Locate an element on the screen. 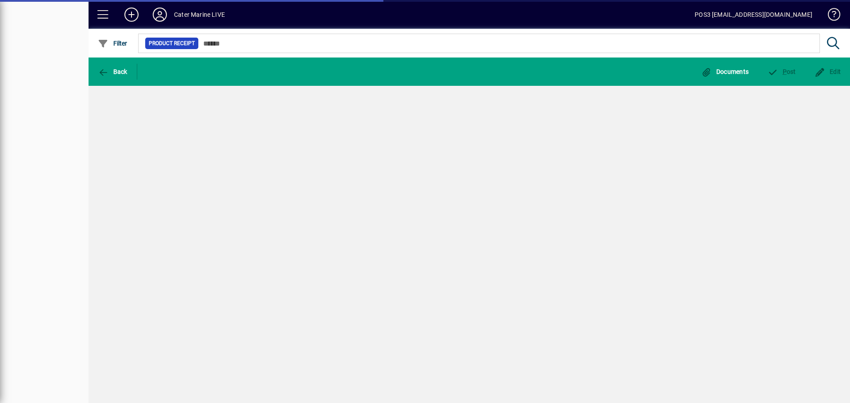  button: Back is located at coordinates (112, 72).